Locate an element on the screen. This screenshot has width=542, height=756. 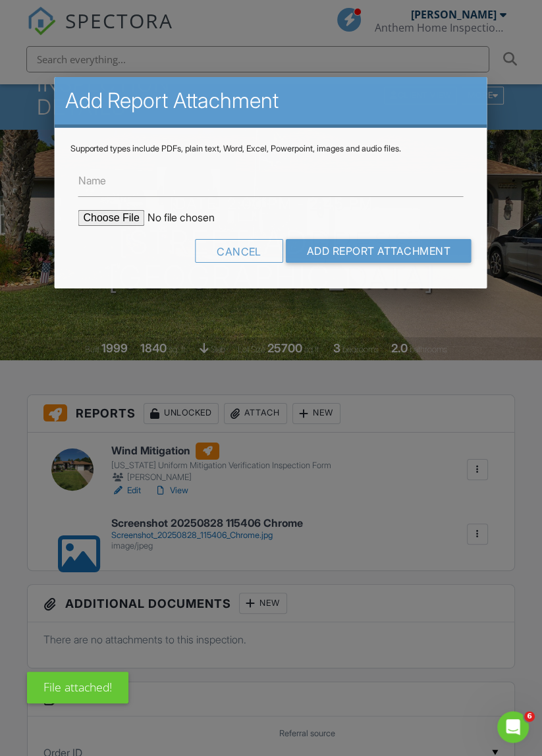
div: File attached! is located at coordinates (78, 687).